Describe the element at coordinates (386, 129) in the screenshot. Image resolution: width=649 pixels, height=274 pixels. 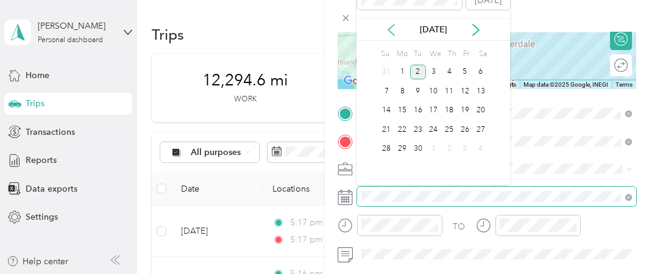
I see `div: 21` at that location.